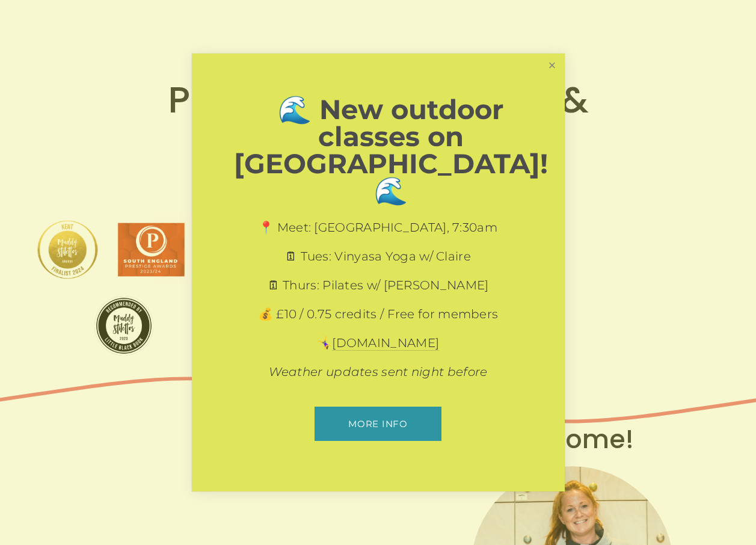  Describe the element at coordinates (378, 372) in the screenshot. I see `em: Weather updates sent night before` at that location.